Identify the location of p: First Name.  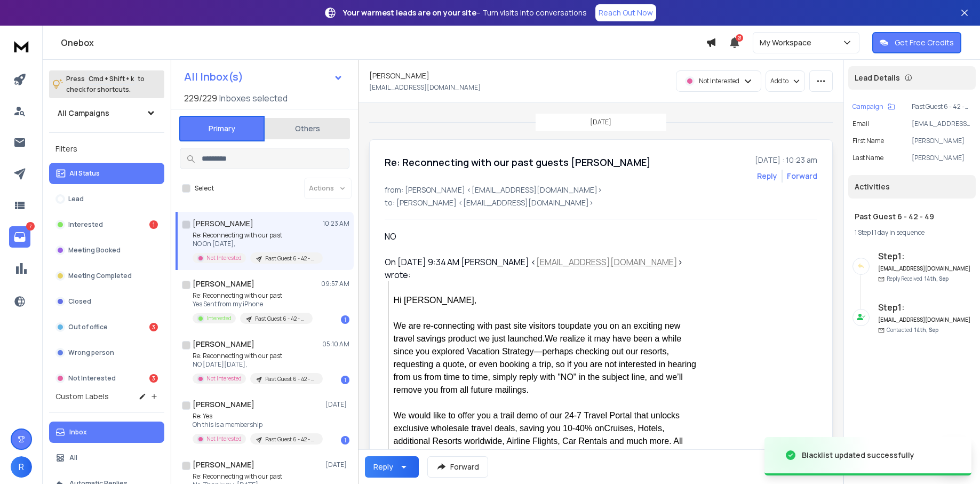
(868, 141).